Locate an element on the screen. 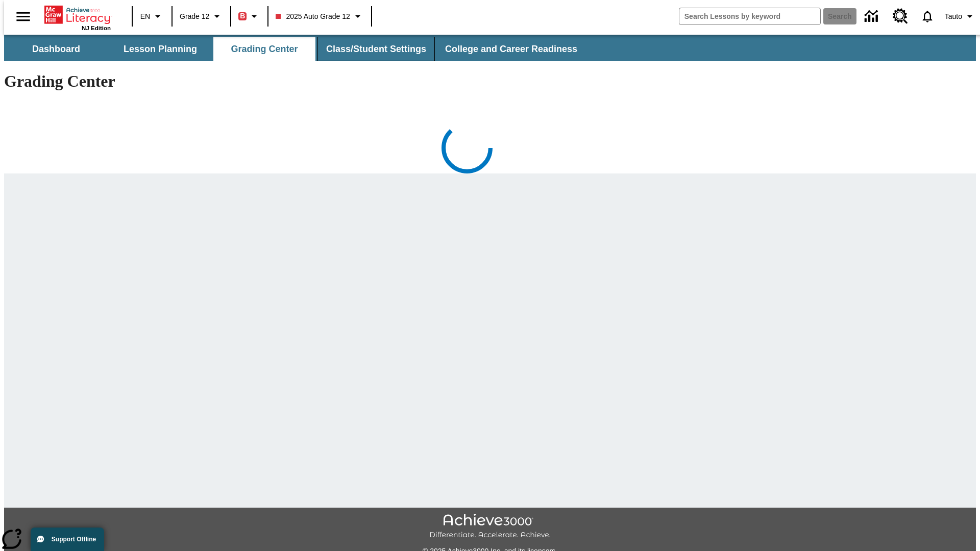 The image size is (980, 551). button: Open side menu is located at coordinates (23, 17).